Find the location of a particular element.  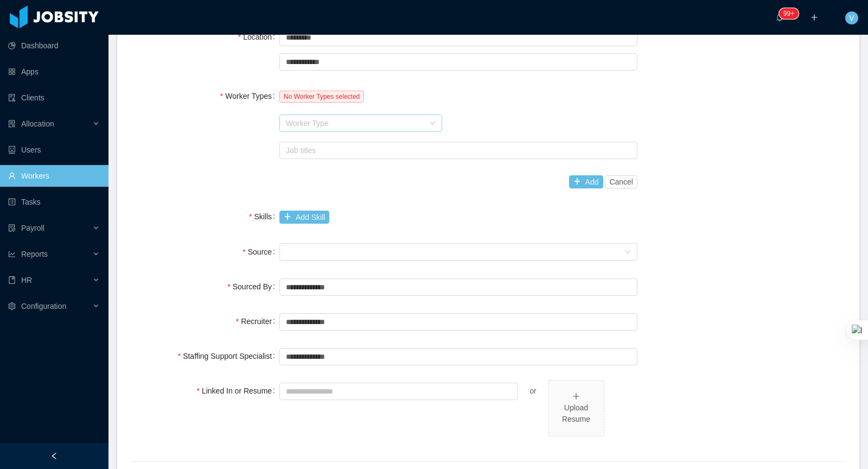

i: icon: book is located at coordinates (12, 280).